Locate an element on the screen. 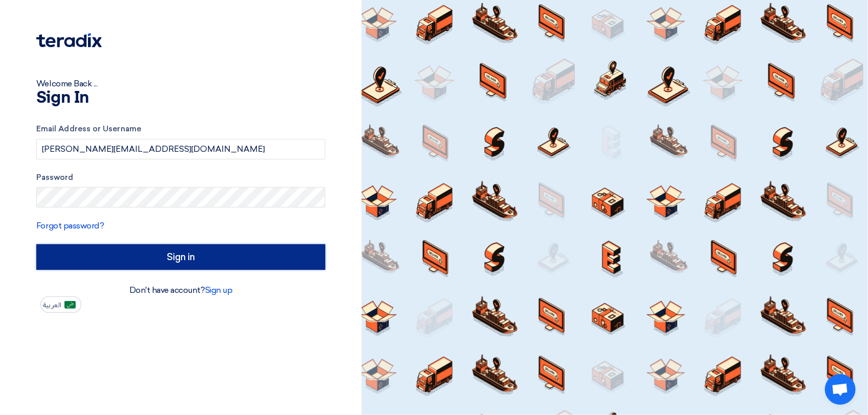 This screenshot has width=868, height=415. div: Open chat is located at coordinates (840, 389).